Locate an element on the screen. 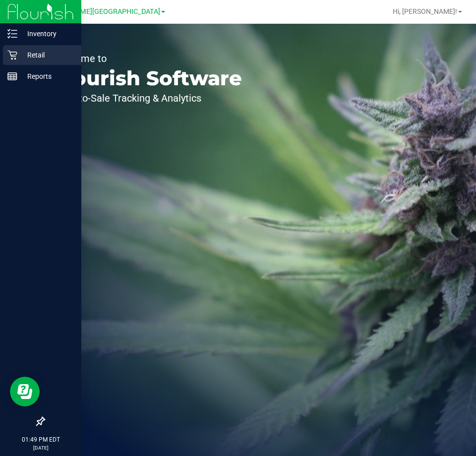 The height and width of the screenshot is (456, 476). inline-svg: Retail is located at coordinates (13, 55).